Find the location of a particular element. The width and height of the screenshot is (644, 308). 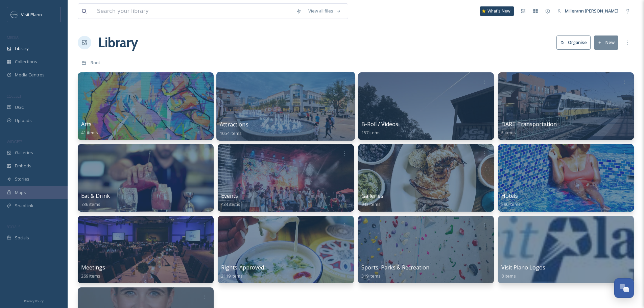

h1: Library is located at coordinates (118, 43).